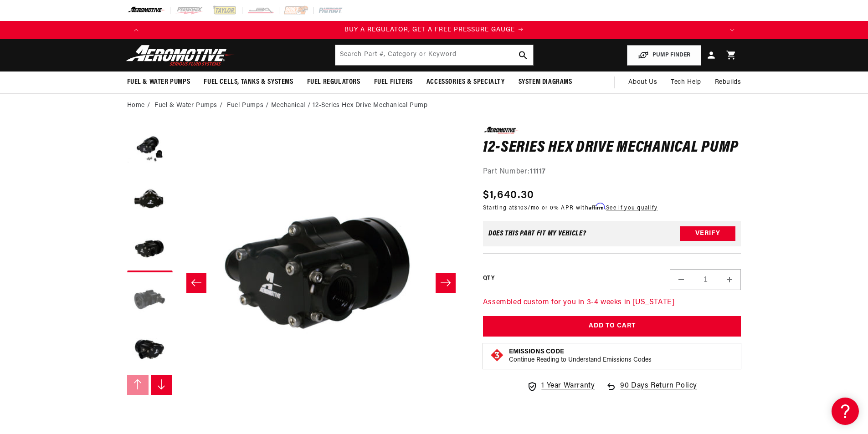 The image size is (868, 434). Describe the element at coordinates (651, 391) in the screenshot. I see `a: 90 Days Return Policy` at that location.